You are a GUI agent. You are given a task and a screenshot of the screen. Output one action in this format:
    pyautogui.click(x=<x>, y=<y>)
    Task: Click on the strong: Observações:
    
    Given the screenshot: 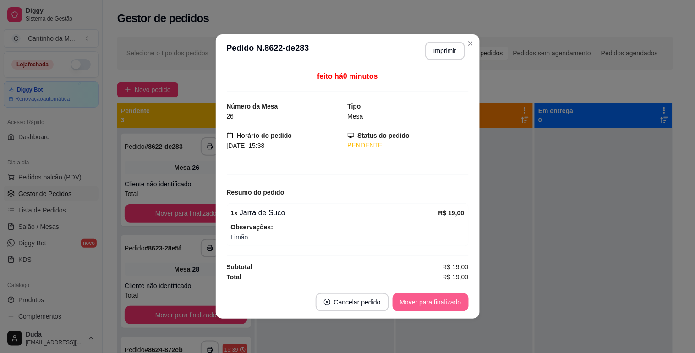 What is the action you would take?
    pyautogui.click(x=252, y=227)
    